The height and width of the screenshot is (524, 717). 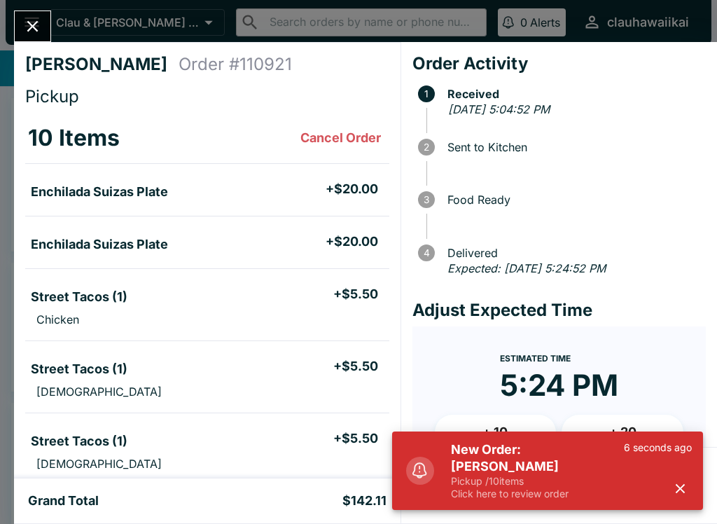 What do you see at coordinates (622, 432) in the screenshot?
I see `button: + 20` at bounding box center [622, 432].